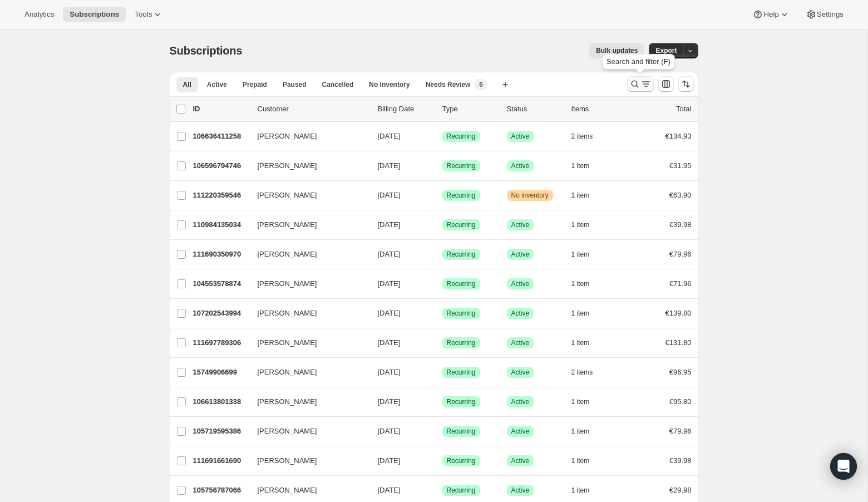 The width and height of the screenshot is (868, 502). I want to click on span: Export, so click(666, 50).